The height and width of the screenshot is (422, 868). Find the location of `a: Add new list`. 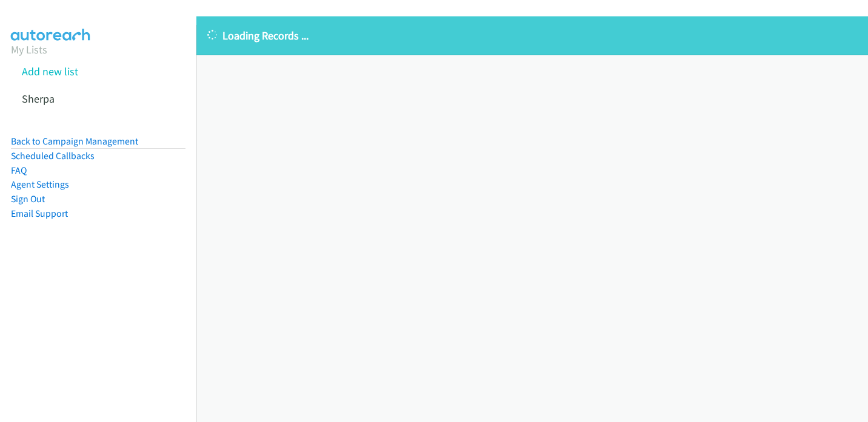

a: Add new list is located at coordinates (50, 71).